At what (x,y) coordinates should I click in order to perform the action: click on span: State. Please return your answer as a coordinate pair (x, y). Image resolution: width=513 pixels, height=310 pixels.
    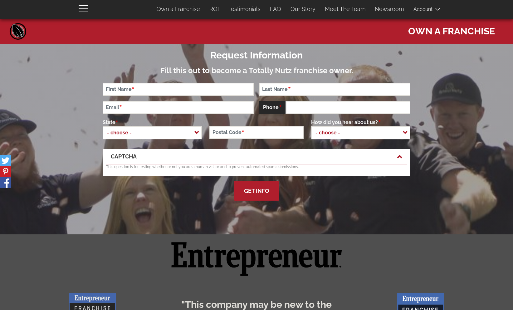
    Looking at the image, I should click on (111, 122).